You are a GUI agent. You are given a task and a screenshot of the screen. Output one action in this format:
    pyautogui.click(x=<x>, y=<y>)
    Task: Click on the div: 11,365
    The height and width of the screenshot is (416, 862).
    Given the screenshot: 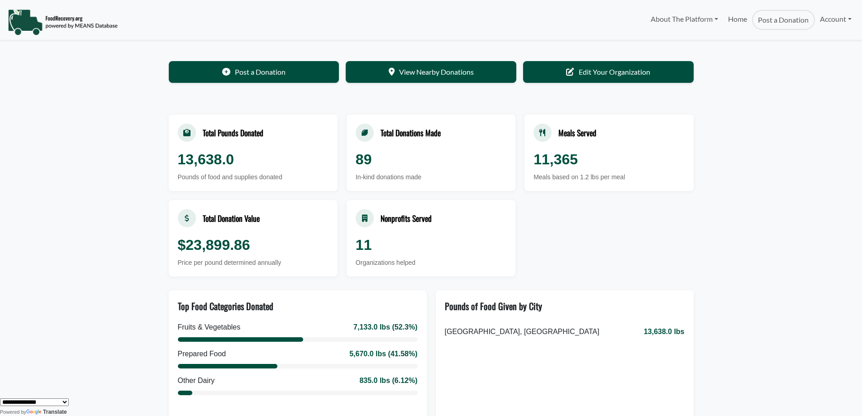 What is the action you would take?
    pyautogui.click(x=609, y=159)
    